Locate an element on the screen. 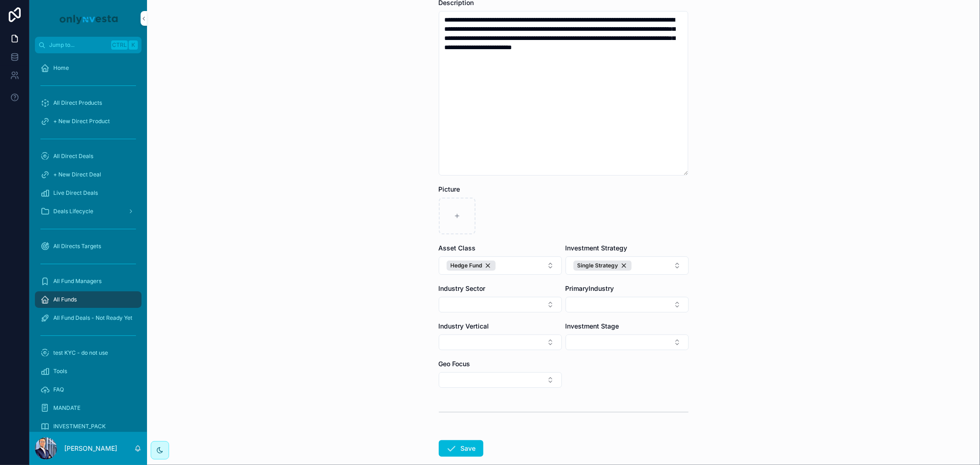  span: Home is located at coordinates (61, 68).